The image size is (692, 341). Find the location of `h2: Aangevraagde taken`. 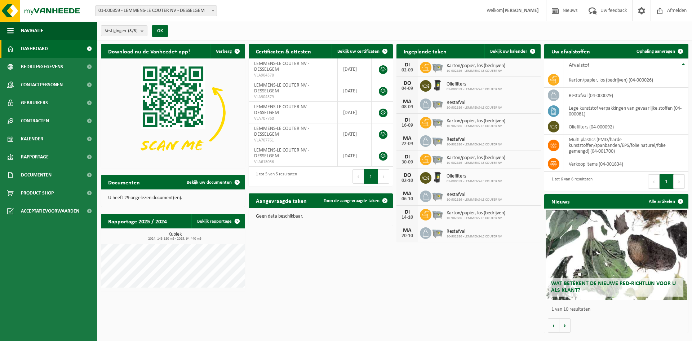

h2: Aangevraagde taken is located at coordinates (281, 200).